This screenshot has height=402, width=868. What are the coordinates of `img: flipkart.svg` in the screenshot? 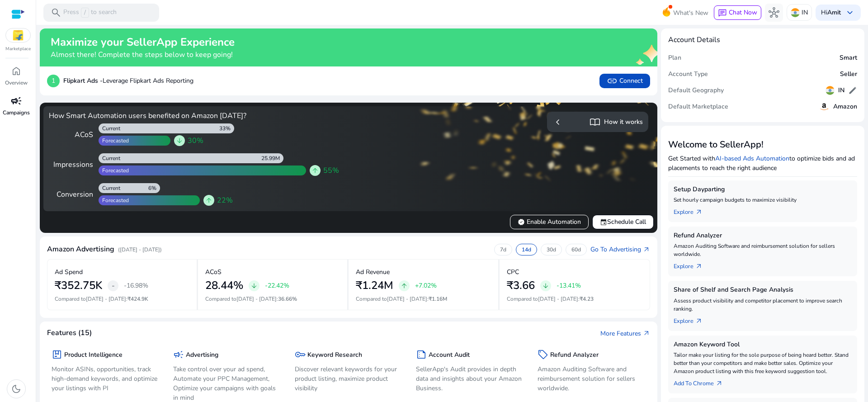 It's located at (18, 35).